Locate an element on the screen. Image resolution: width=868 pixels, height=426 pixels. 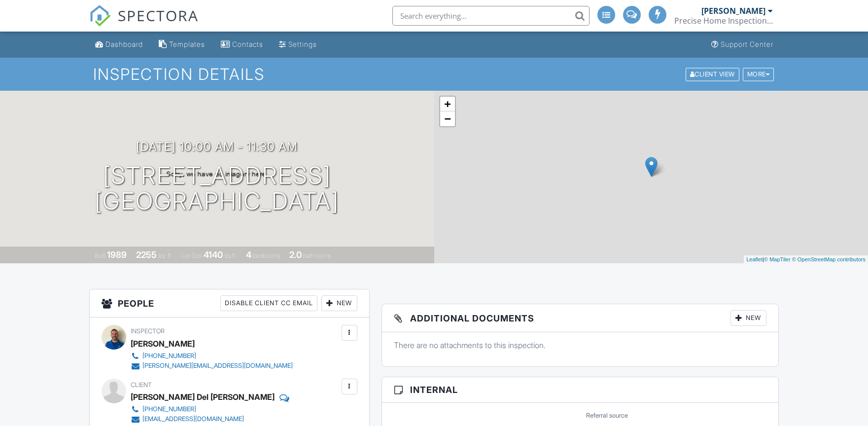
label: Referral source is located at coordinates (607, 415).